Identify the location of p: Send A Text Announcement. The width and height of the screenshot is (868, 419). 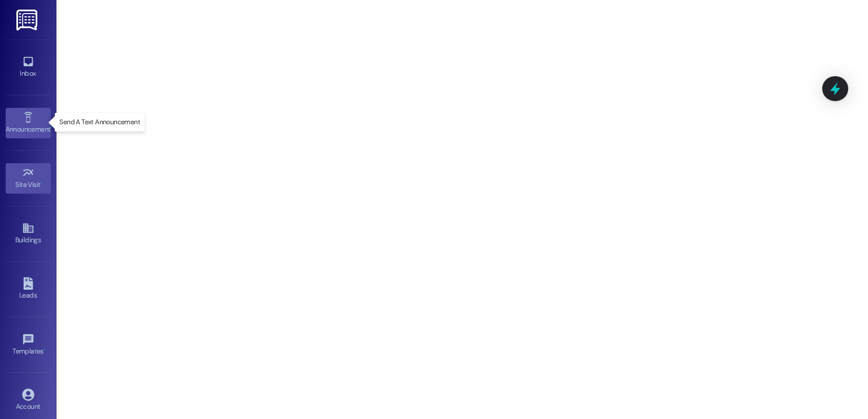
(99, 122).